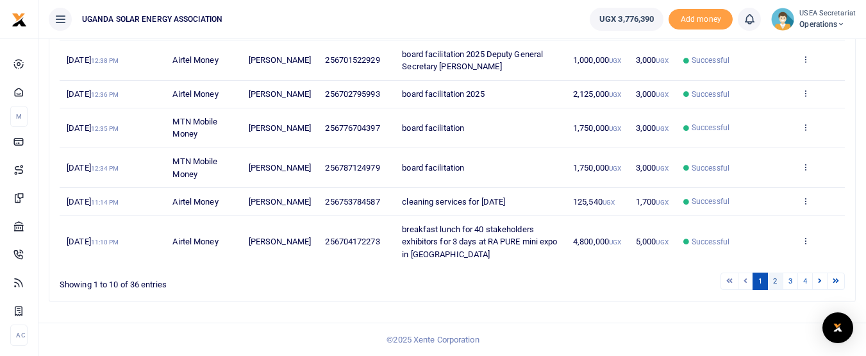 The image size is (866, 356). What do you see at coordinates (105, 202) in the screenshot?
I see `small: 11:14 PM` at bounding box center [105, 202].